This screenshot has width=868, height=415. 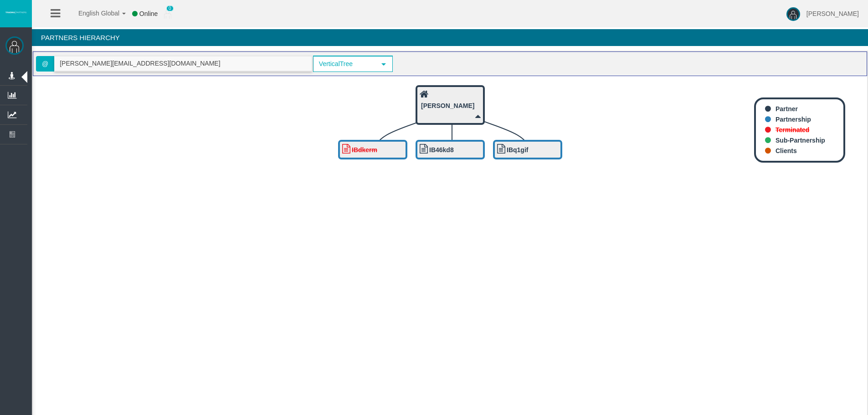 What do you see at coordinates (183, 63) in the screenshot?
I see `input: Search partner...` at bounding box center [183, 63].